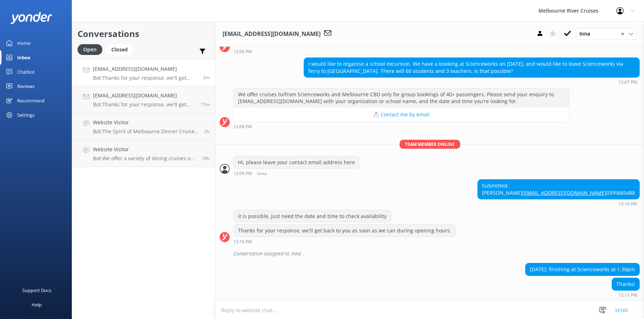 The image size is (644, 319). Describe the element at coordinates (472, 82) in the screenshot. I see `div: 12:07pm 19-Aug-2025 (UTC +10:00) Australia/Sydney` at that location.